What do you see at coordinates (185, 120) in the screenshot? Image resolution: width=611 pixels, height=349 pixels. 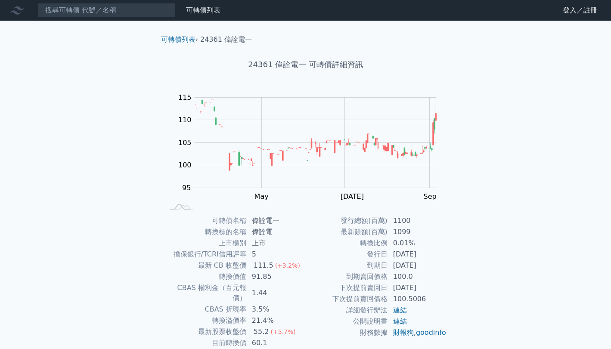 I see `tspan: 110` at bounding box center [185, 120].